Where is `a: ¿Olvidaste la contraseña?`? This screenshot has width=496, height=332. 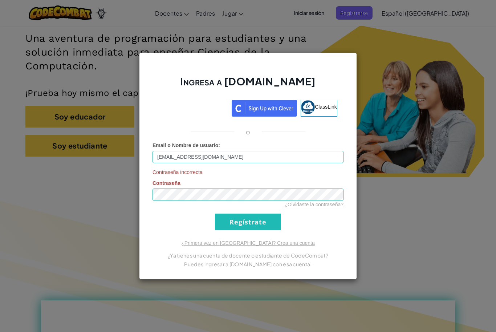 a: ¿Olvidaste la contraseña? is located at coordinates (314, 204).